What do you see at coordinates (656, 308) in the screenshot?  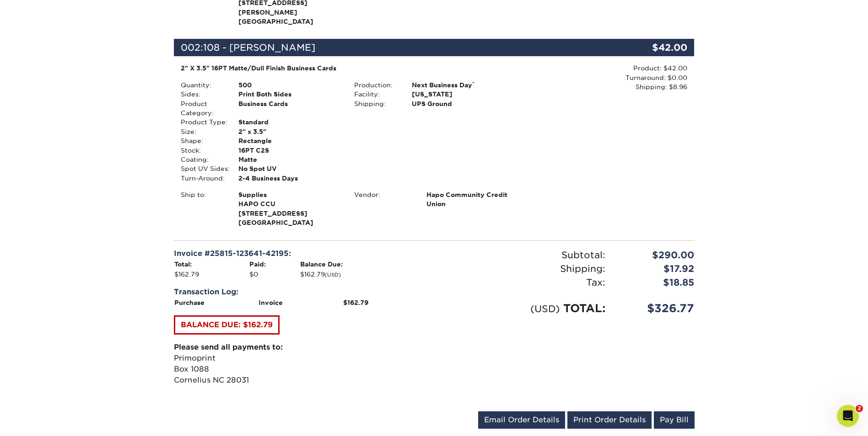 I see `div: $326.77` at bounding box center [656, 308].